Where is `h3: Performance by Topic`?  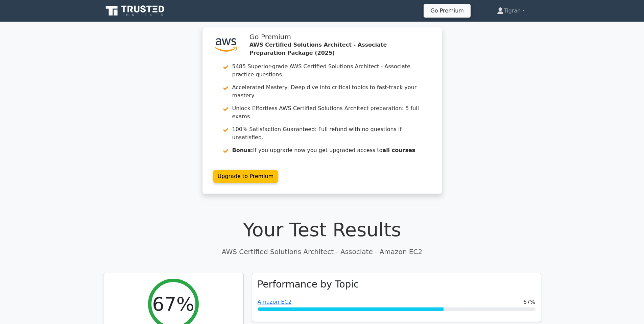
h3: Performance by Topic is located at coordinates (308, 284).